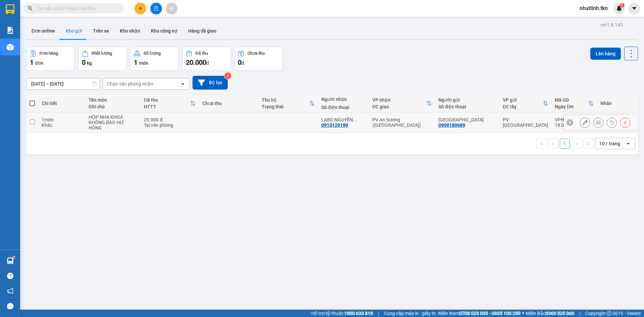 Image resolution: width=644 pixels, height=317 pixels. I want to click on button: Trên xe, so click(101, 31).